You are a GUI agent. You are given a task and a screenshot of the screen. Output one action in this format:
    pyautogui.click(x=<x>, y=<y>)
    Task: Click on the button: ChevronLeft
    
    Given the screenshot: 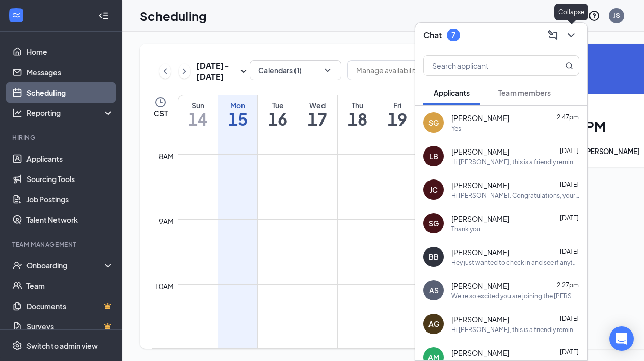 What is the action you would take?
    pyautogui.click(x=165, y=71)
    